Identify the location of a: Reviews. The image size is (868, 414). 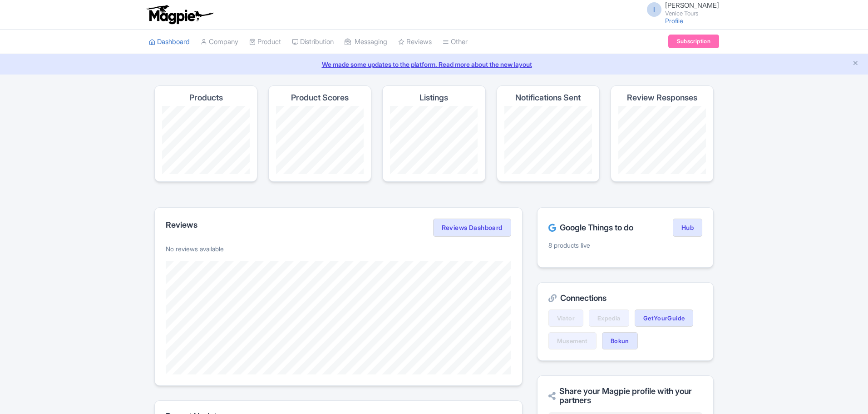
(415, 42).